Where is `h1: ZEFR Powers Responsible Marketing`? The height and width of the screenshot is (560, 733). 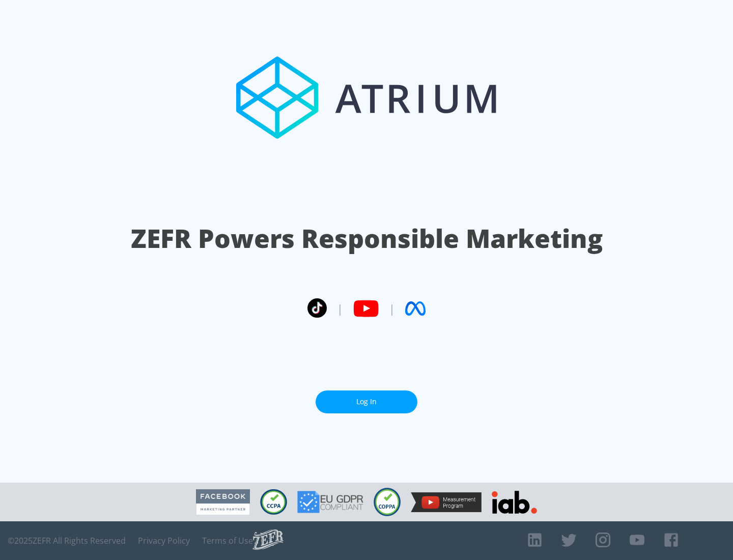
h1: ZEFR Powers Responsible Marketing is located at coordinates (367, 238).